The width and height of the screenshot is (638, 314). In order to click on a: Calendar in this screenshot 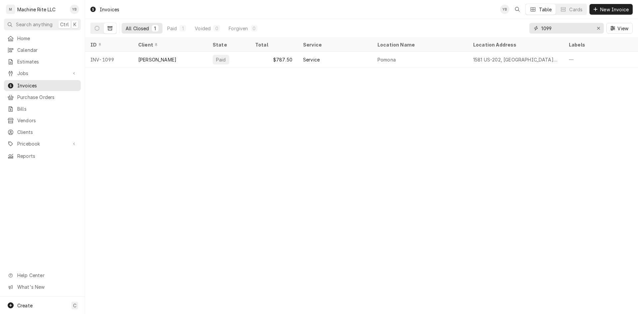, I will do `click(42, 50)`.